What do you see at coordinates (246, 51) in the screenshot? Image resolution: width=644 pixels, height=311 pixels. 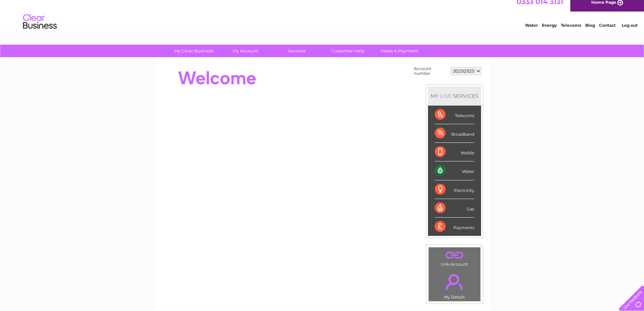 I see `a: My Account` at bounding box center [246, 51].